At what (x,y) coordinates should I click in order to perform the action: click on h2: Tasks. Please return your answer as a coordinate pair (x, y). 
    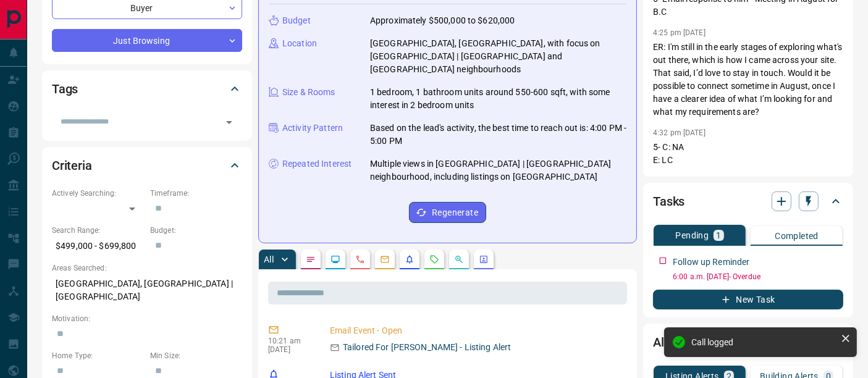
    Looking at the image, I should click on (669, 201).